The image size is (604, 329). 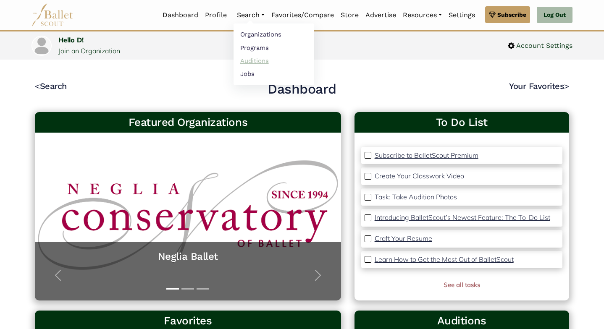 What do you see at coordinates (403, 239) in the screenshot?
I see `p: Craft Your Resume` at bounding box center [403, 239].